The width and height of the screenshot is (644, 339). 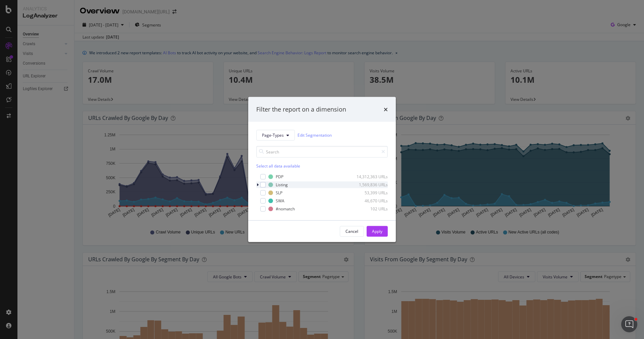 What do you see at coordinates (315, 135) in the screenshot?
I see `a: Edit Segmentation` at bounding box center [315, 135].